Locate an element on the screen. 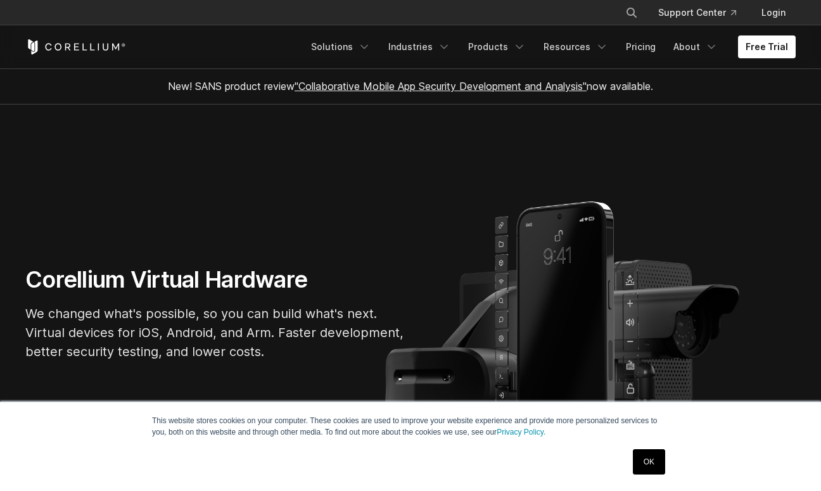 The height and width of the screenshot is (491, 821). a: Login is located at coordinates (774, 13).